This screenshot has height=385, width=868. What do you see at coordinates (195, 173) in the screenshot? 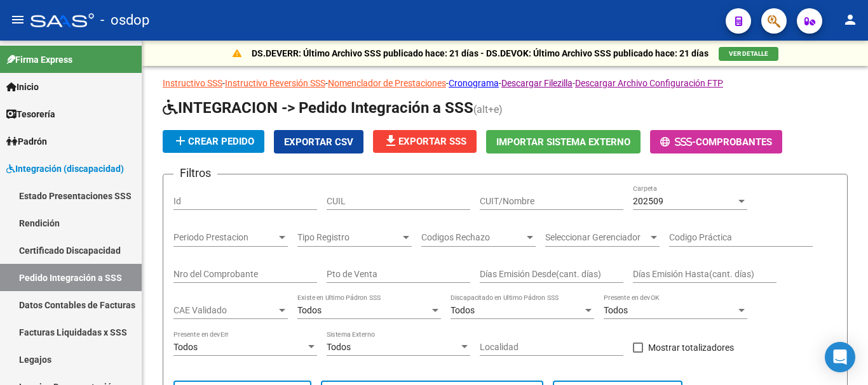
I see `h3: Filtros` at bounding box center [195, 173].